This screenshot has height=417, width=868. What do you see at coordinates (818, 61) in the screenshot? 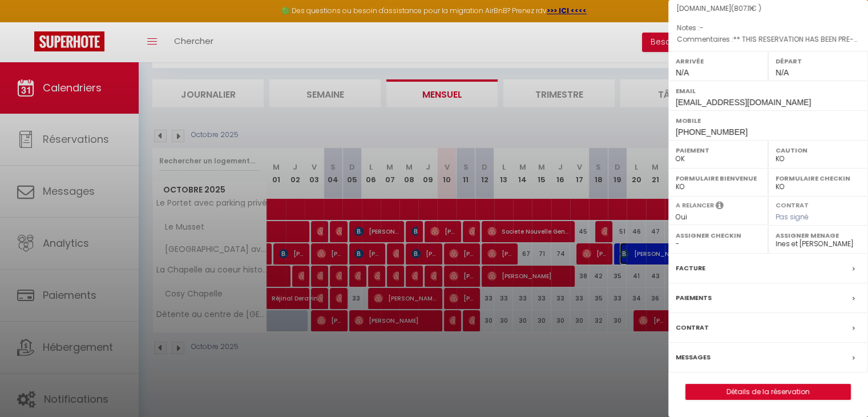
I see `label: Départ` at bounding box center [818, 61].